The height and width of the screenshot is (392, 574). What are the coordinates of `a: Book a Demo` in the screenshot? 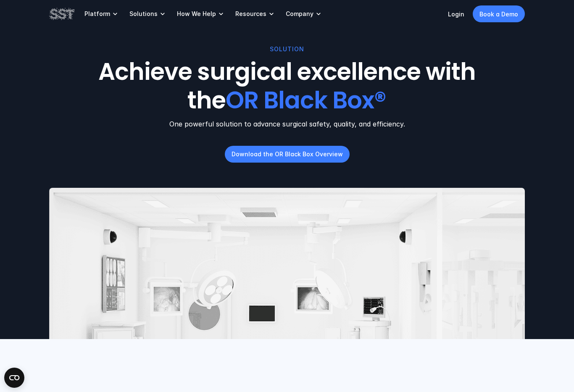 It's located at (499, 14).